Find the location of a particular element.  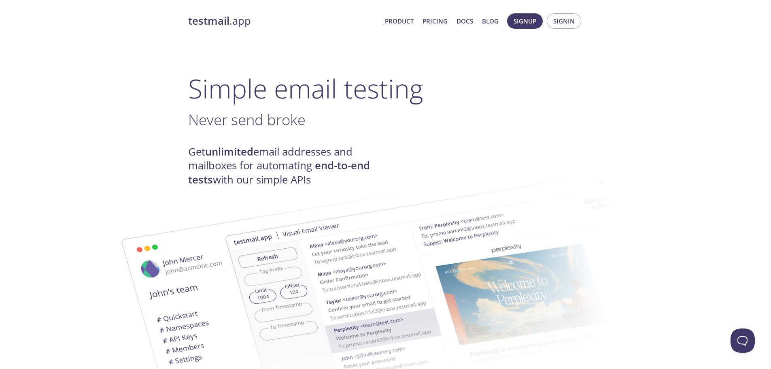

button: Signin is located at coordinates (564, 21).